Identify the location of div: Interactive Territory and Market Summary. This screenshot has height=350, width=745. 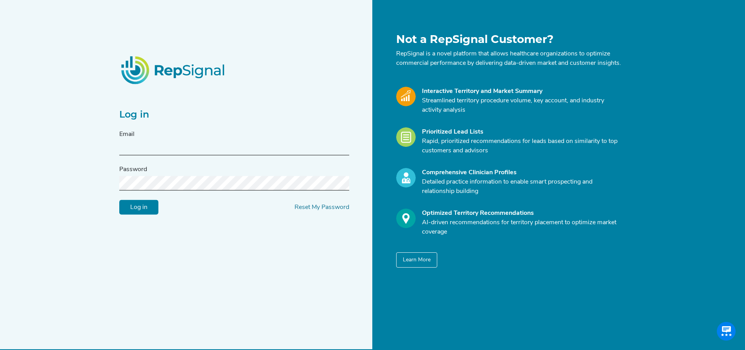
(522, 92).